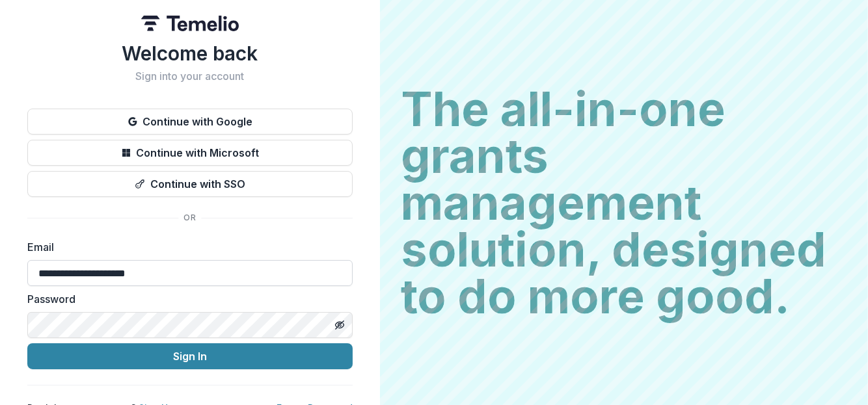  I want to click on h2: Sign into your account, so click(190, 76).